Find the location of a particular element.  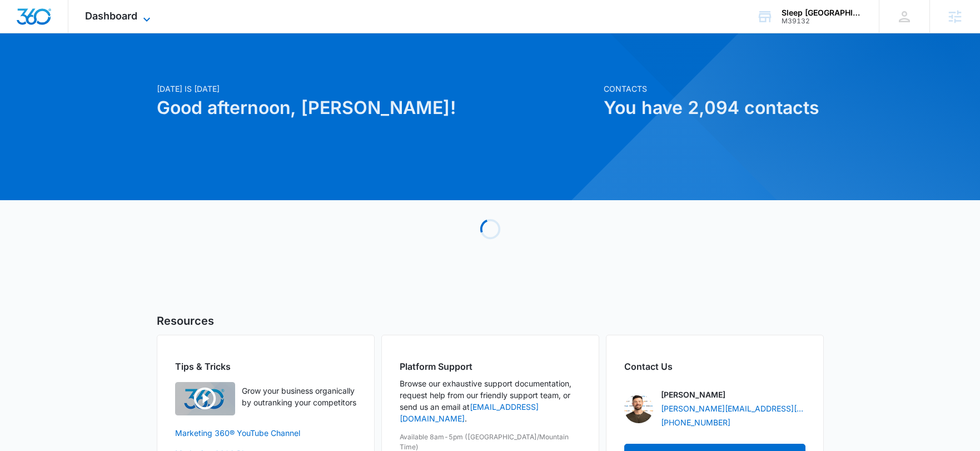

a: Marketing 360® YouTube Channel is located at coordinates (266, 432).